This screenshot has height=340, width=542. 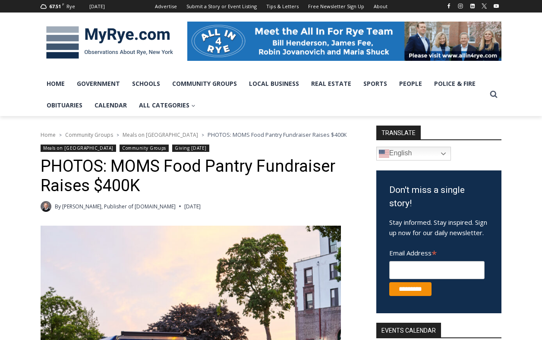 I want to click on a: Real Estate, so click(x=331, y=84).